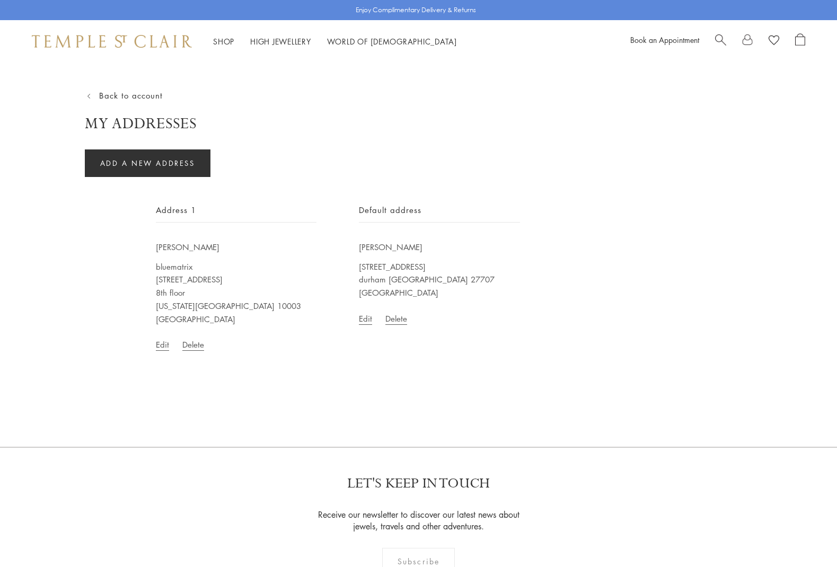 The height and width of the screenshot is (567, 837). What do you see at coordinates (418, 484) in the screenshot?
I see `p: LET'S KEEP IN TOUCH` at bounding box center [418, 484].